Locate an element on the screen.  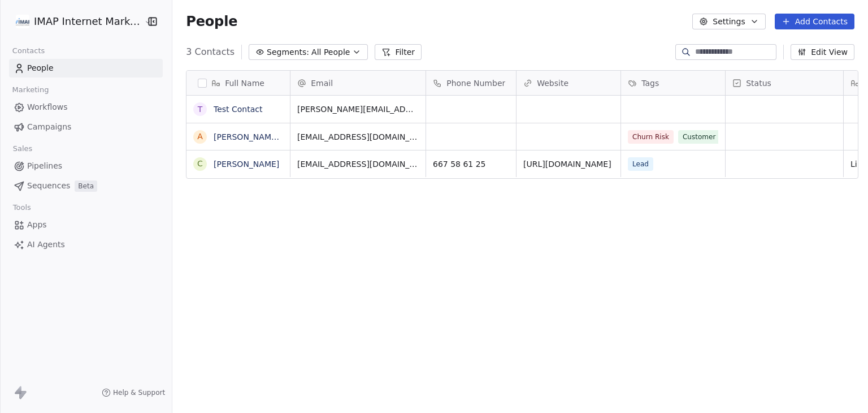
span: 3 Contacts is located at coordinates (210, 52).